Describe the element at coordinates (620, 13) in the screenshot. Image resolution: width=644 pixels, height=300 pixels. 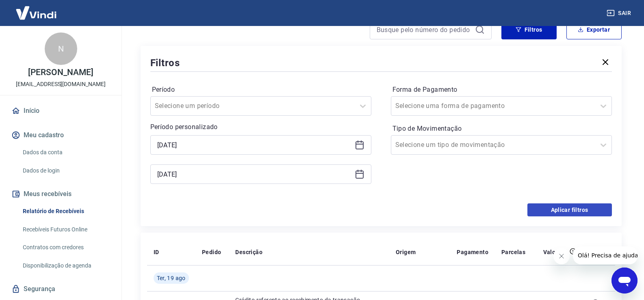
I see `button: Sair` at that location.